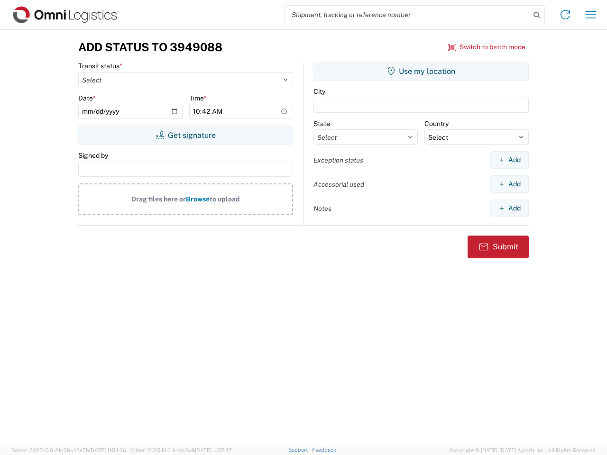 Image resolution: width=607 pixels, height=455 pixels. I want to click on span: to upload, so click(225, 199).